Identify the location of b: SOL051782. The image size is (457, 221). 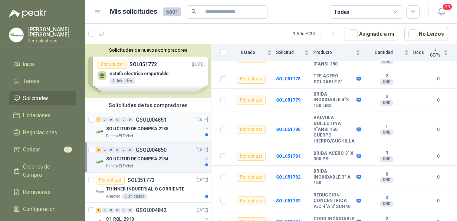
(288, 177).